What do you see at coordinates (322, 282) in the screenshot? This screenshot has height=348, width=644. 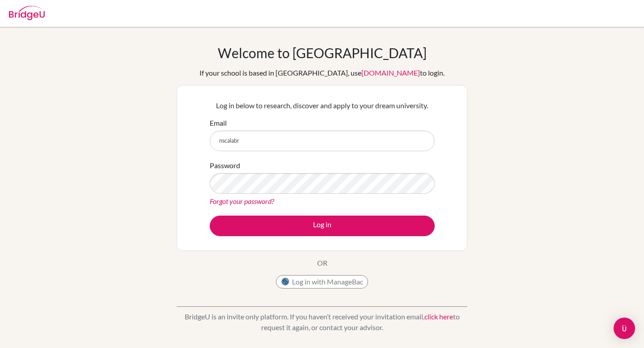 I see `button: Log in with ManageBac` at bounding box center [322, 282].